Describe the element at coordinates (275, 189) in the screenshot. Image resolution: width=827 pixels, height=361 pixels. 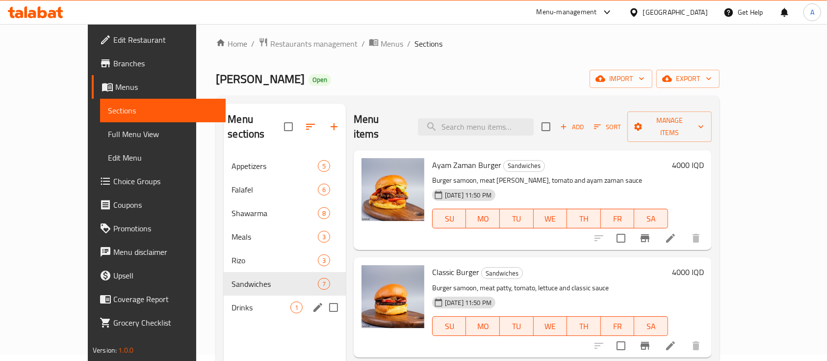
I see `div: Falafel` at that location.